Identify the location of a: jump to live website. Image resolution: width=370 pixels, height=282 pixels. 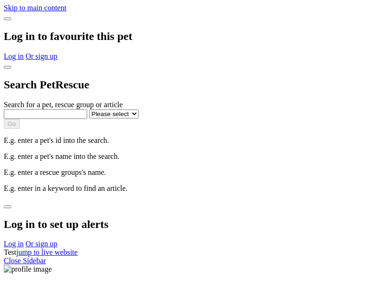
(47, 252).